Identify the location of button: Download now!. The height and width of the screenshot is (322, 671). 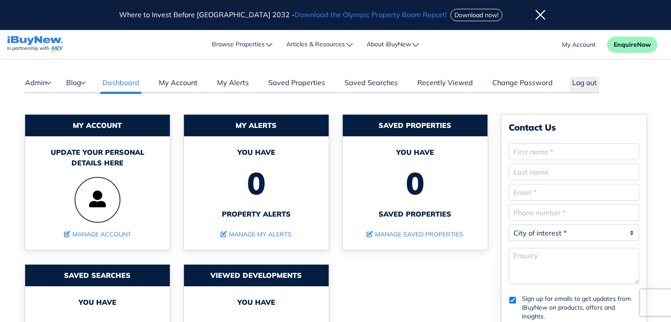
(477, 15).